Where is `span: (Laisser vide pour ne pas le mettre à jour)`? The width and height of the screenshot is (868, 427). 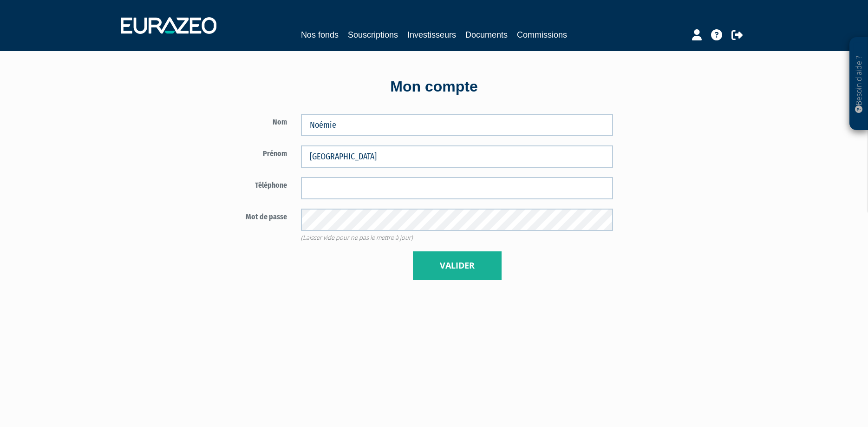 span: (Laisser vide pour ne pas le mettre à jour) is located at coordinates (357, 238).